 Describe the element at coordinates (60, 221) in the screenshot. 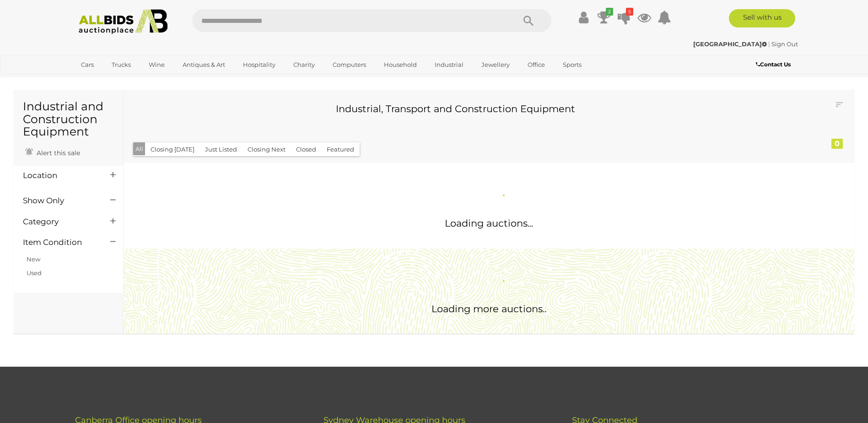

I see `h4: Category` at that location.